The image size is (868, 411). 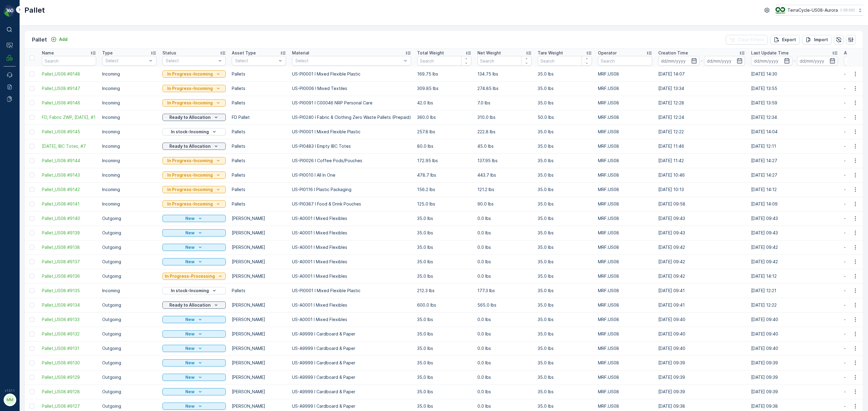 I want to click on p: 137.95 lbs, so click(x=504, y=161).